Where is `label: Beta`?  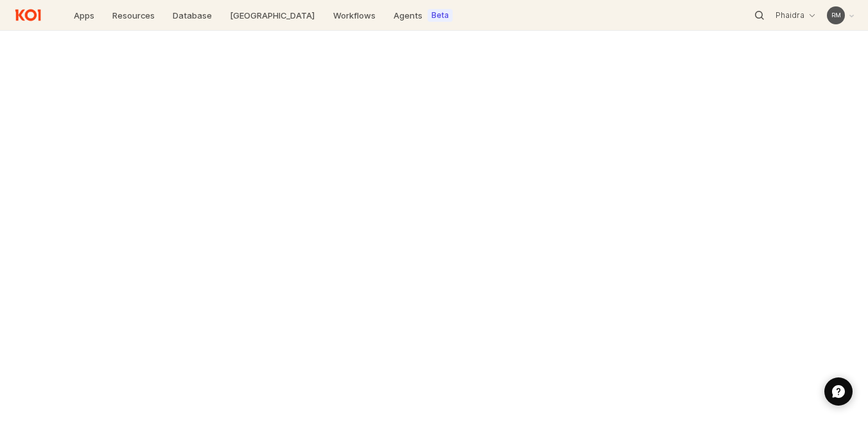 label: Beta is located at coordinates (440, 16).